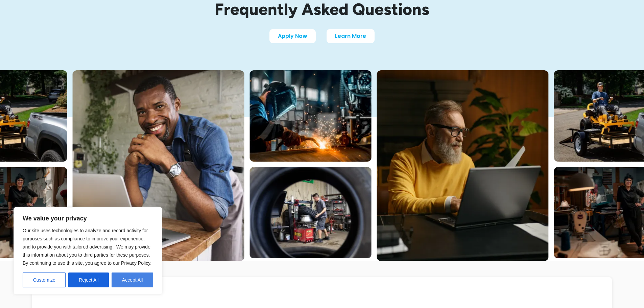 This screenshot has height=308, width=644. What do you see at coordinates (311, 213) in the screenshot?
I see `img: A man fitting a new tire on a rim` at bounding box center [311, 213].